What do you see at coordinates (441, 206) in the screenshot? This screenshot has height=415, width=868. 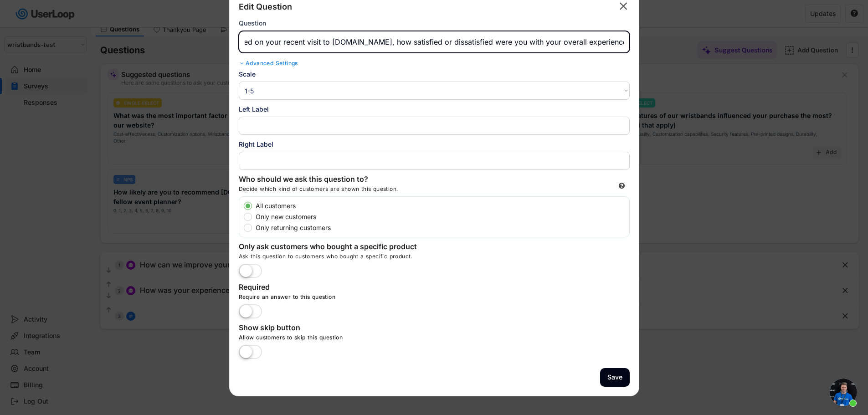 I see `label: All customers` at bounding box center [441, 206].